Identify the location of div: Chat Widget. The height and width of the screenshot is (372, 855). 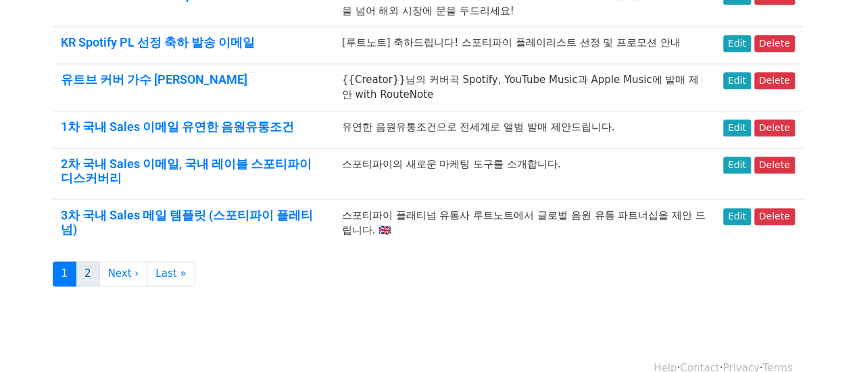
(821, 340).